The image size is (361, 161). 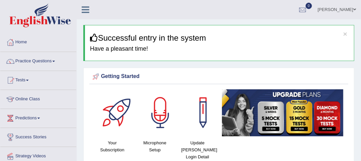 I want to click on a: Home, so click(x=38, y=41).